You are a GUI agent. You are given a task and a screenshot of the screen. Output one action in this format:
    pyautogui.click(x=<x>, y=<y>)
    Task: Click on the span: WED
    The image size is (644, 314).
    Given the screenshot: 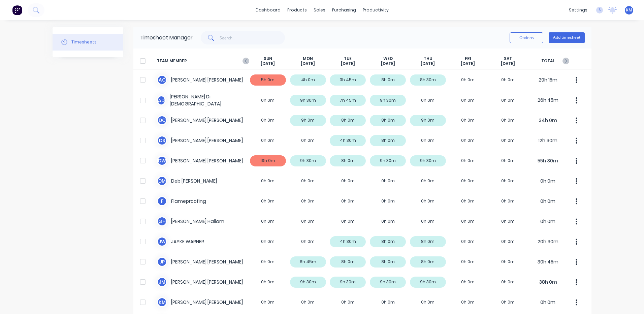 What is the action you would take?
    pyautogui.click(x=388, y=58)
    